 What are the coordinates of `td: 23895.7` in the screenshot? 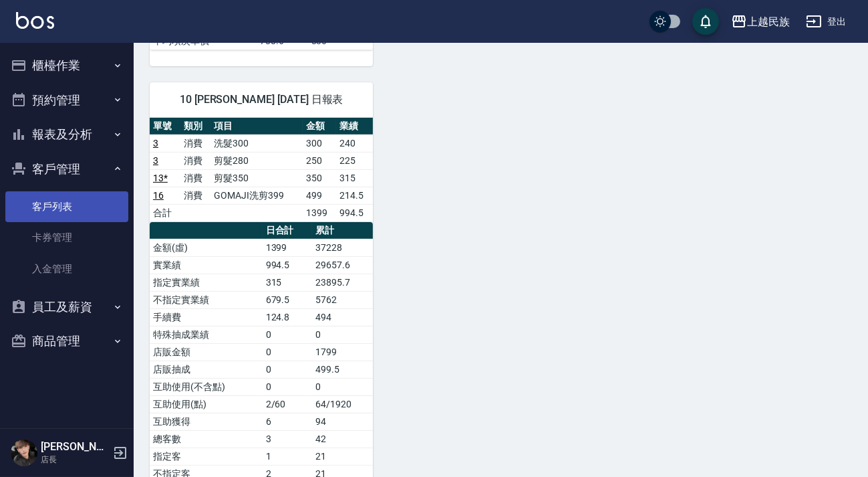 It's located at (342, 282).